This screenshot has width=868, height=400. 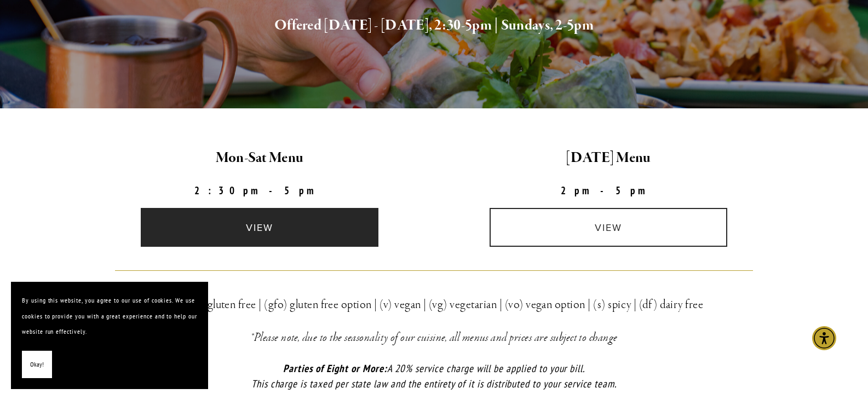 I want to click on strong: 2:30pm-5pm, so click(x=259, y=190).